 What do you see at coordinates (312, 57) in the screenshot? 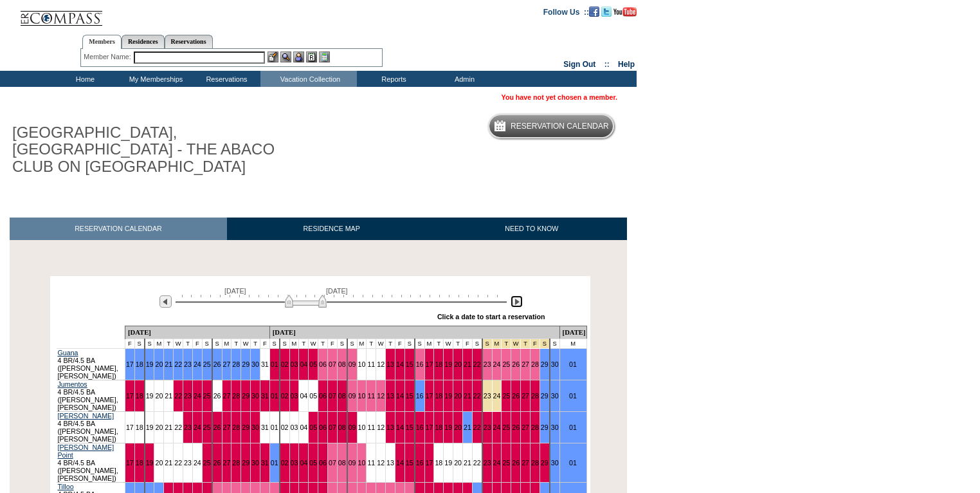
I see `img: Reservations` at bounding box center [312, 57].